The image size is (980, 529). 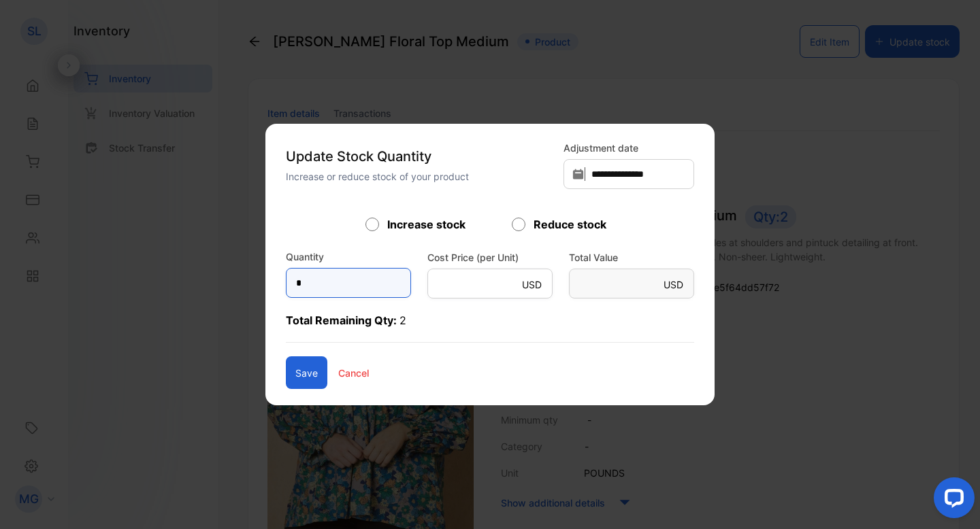 What do you see at coordinates (305, 256) in the screenshot?
I see `label: Quantity` at bounding box center [305, 256].